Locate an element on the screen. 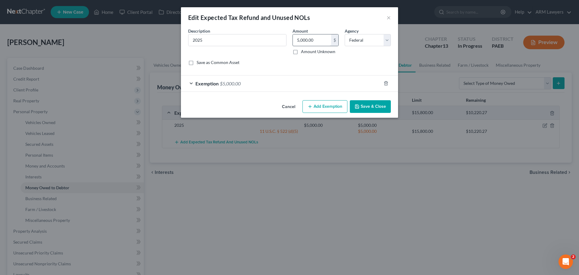  button: Save & Close is located at coordinates (370, 106).